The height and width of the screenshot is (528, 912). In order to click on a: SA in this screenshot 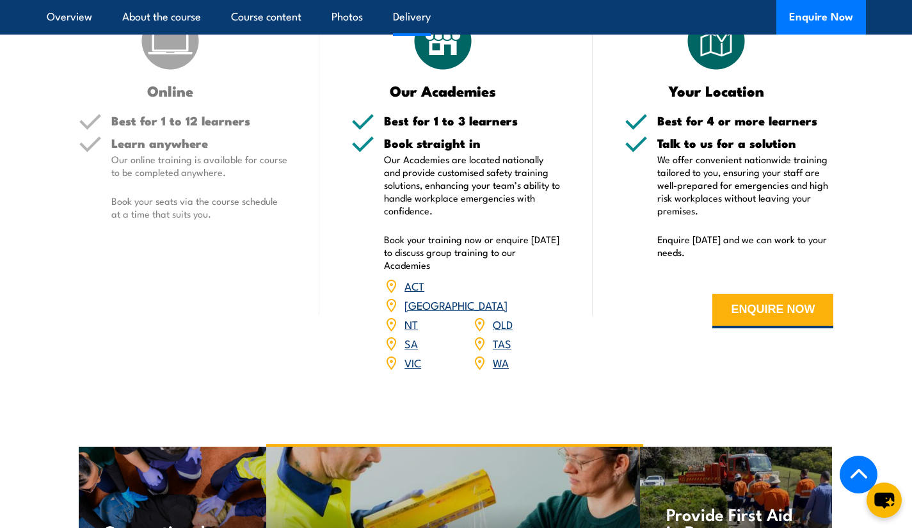, I will do `click(411, 343)`.